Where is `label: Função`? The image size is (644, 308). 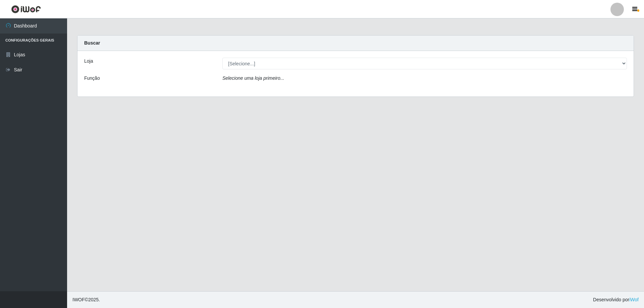
label: Função is located at coordinates (92, 78).